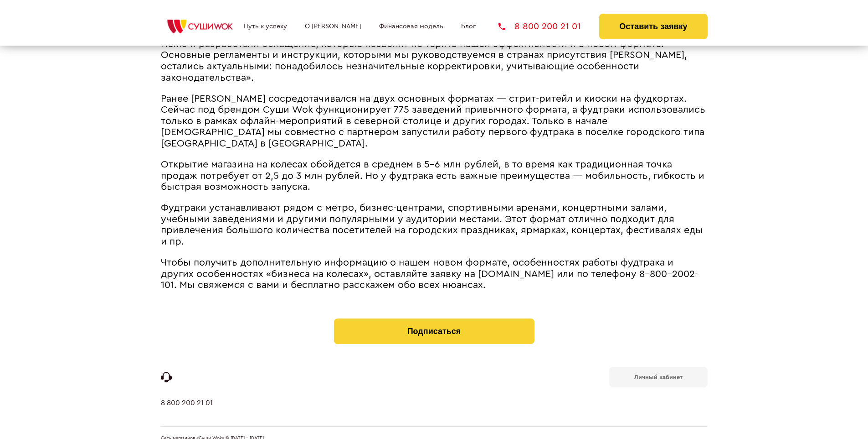  What do you see at coordinates (434, 331) in the screenshot?
I see `button: Подписаться` at bounding box center [434, 331].